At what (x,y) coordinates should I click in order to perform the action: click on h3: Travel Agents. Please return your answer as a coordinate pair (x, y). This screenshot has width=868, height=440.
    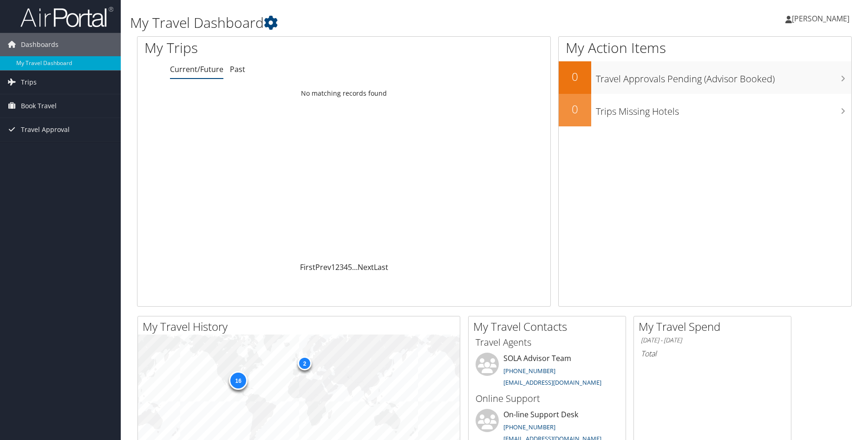
    Looking at the image, I should click on (547, 342).